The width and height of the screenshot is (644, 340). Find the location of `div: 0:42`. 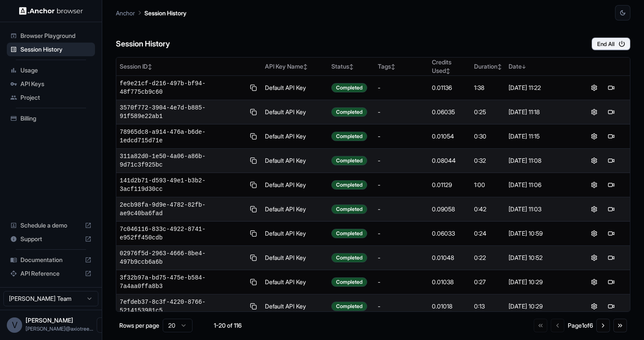

div: 0:42 is located at coordinates (488, 209).